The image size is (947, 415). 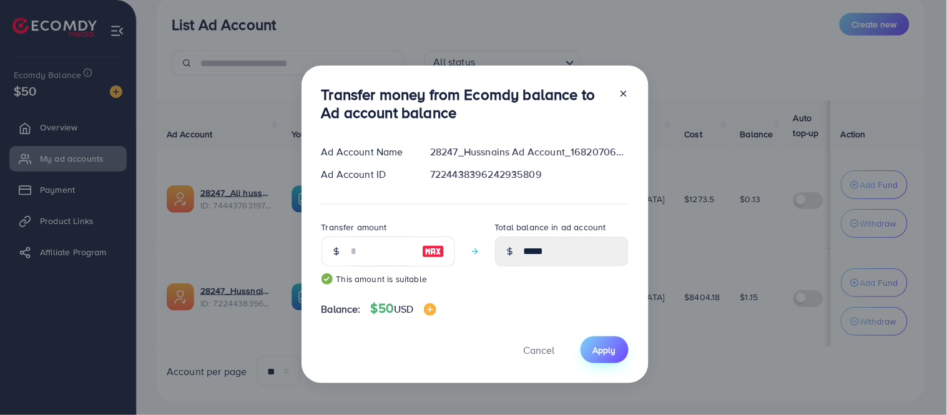 What do you see at coordinates (539, 349) in the screenshot?
I see `button: Cancel` at bounding box center [539, 349].